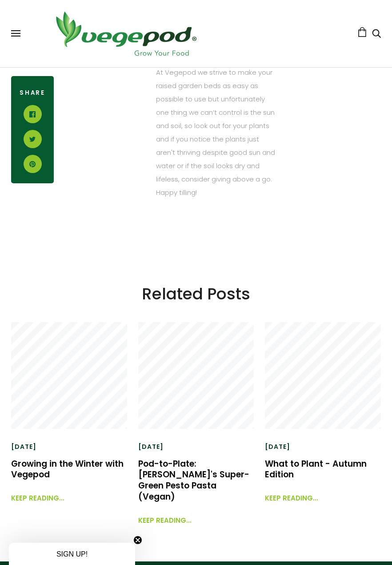 This screenshot has width=392, height=565. I want to click on h3: Related Posts, so click(196, 293).